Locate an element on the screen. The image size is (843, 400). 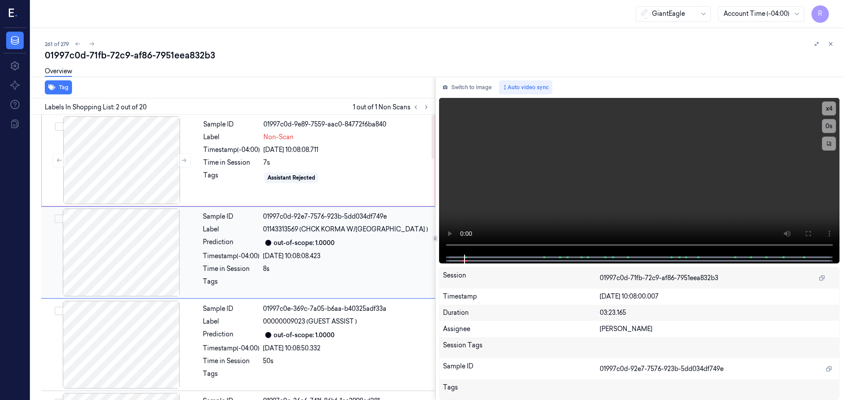
div: Assistant Rejected is located at coordinates (291, 178).